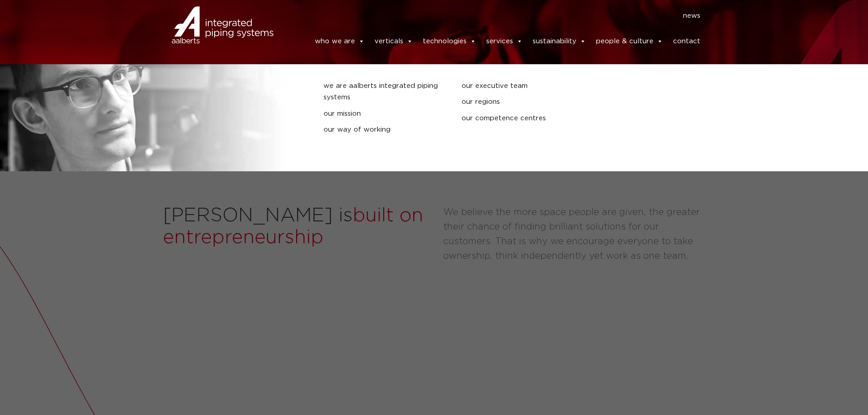 Image resolution: width=868 pixels, height=415 pixels. I want to click on nav: Menu, so click(494, 16).